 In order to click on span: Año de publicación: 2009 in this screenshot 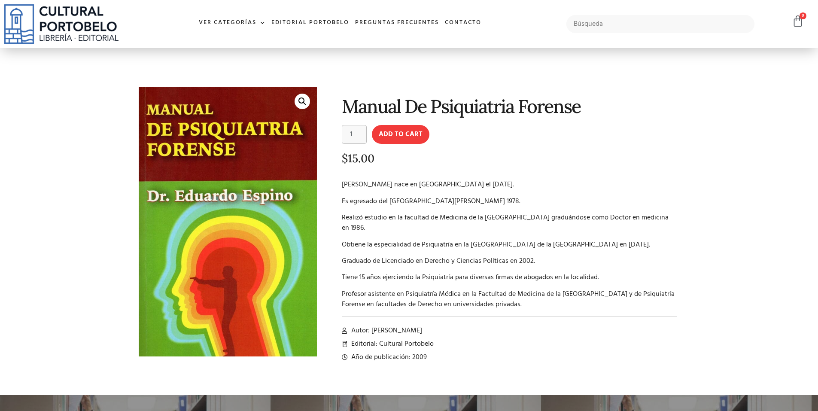, I will do `click(388, 357)`.